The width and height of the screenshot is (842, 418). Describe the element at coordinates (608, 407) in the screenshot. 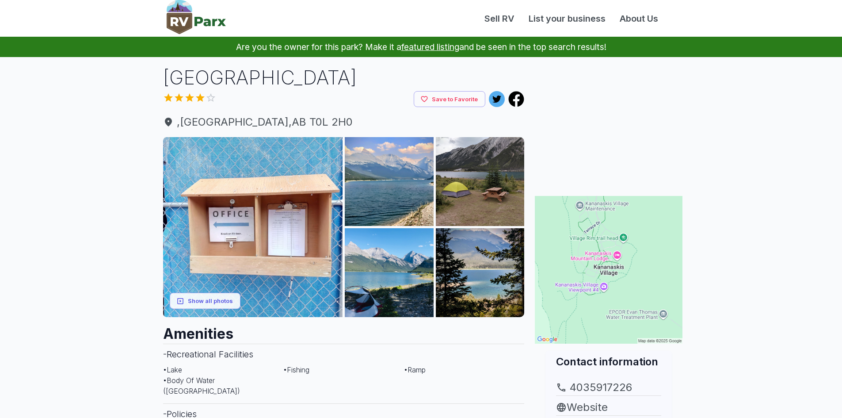

I see `a: Website` at that location.